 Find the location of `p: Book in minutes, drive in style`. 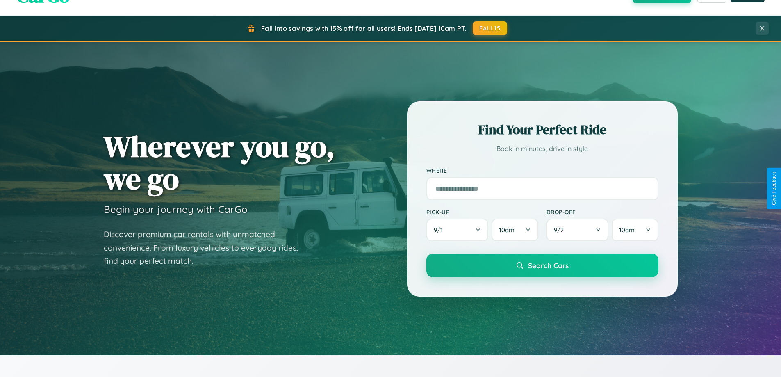

p: Book in minutes, drive in style is located at coordinates (542, 148).